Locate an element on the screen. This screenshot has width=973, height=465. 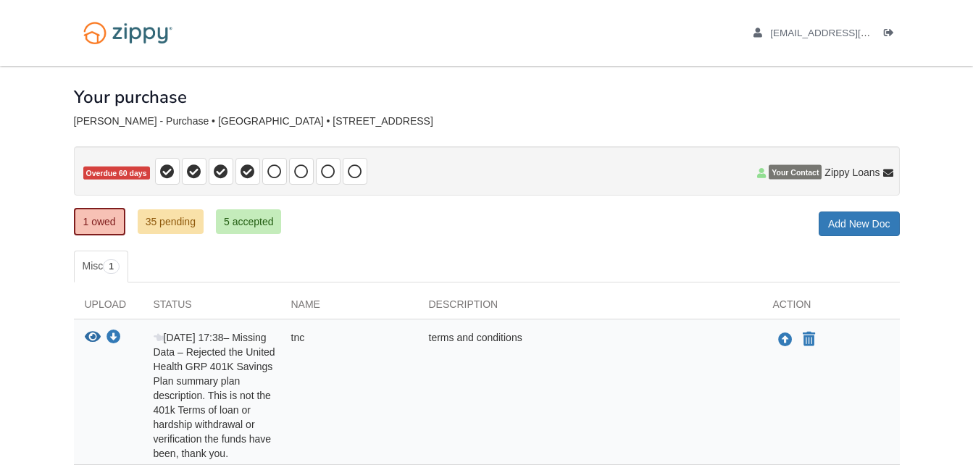
span: ssmits01221992@gmail.com is located at coordinates (852, 33).